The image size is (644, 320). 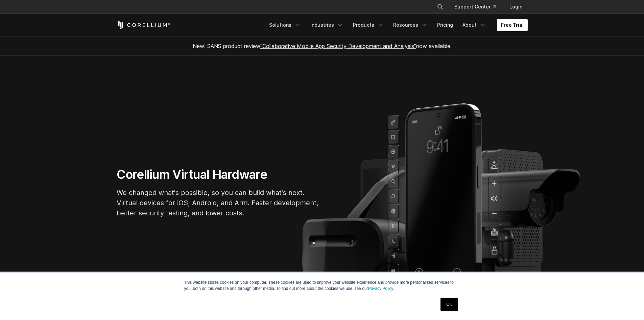 What do you see at coordinates (322, 285) in the screenshot?
I see `p: This website stores cookies on your computer. These cookies are used to improve your website expe...` at bounding box center [322, 285].